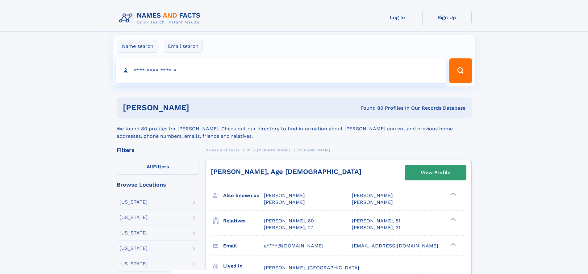  Describe the element at coordinates (161, 18) in the screenshot. I see `img: Logo Names and Facts` at that location.